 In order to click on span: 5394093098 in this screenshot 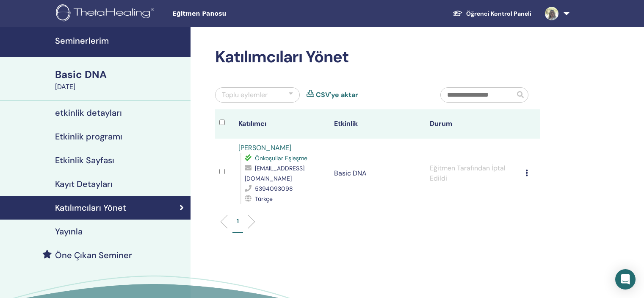, I will do `click(274, 188)`.